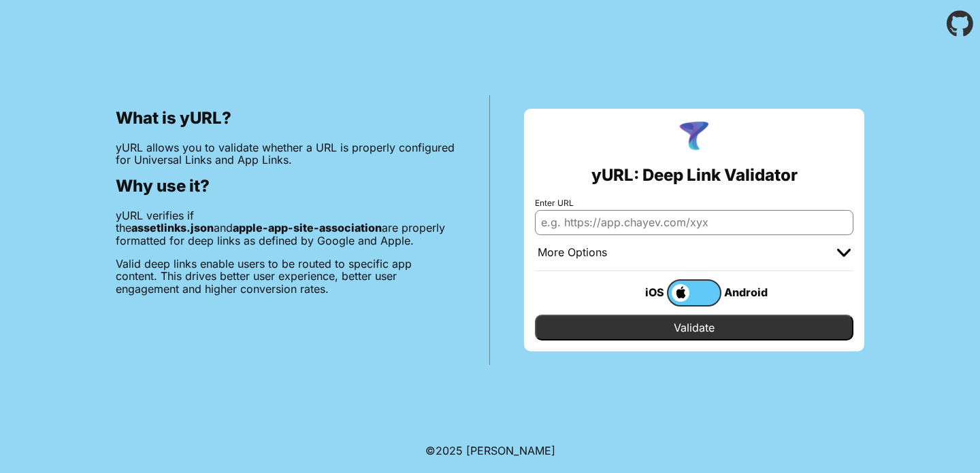 This screenshot has height=473, width=980. Describe the element at coordinates (694, 204) in the screenshot. I see `label: Enter URL` at that location.